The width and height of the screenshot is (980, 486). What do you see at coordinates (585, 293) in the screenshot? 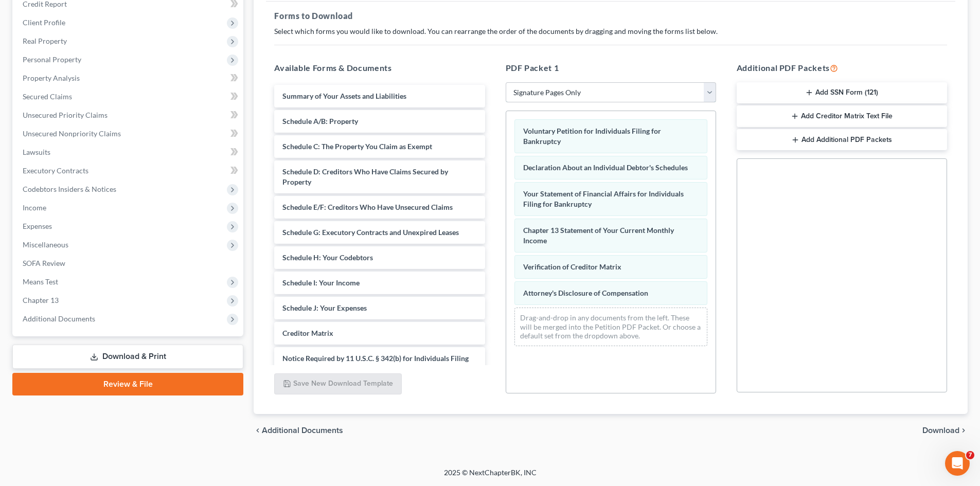
I see `span: Attorney's Disclosure of Compensation` at bounding box center [585, 293].